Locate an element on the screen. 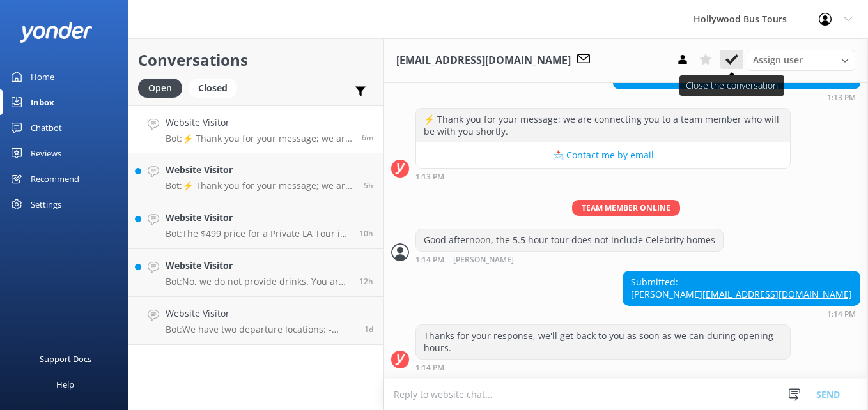 The height and width of the screenshot is (410, 868). div: Good afternoon, the 5.5 hour tour does not include Celebrity homes is located at coordinates (570, 240).